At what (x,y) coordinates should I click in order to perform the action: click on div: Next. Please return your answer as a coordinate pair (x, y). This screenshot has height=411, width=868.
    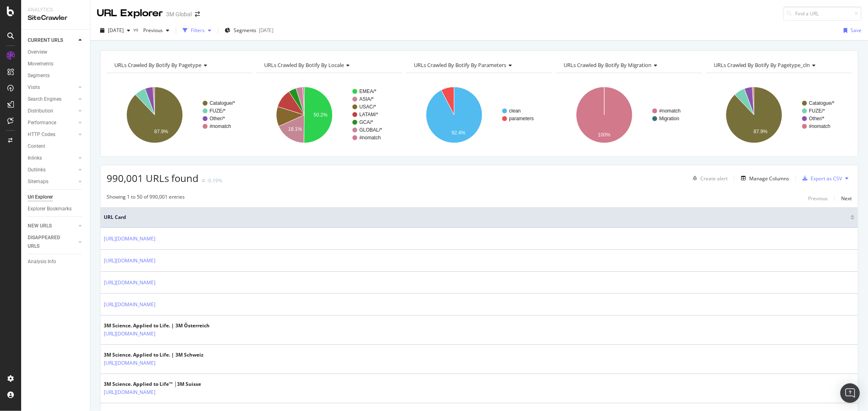
    Looking at the image, I should click on (846, 198).